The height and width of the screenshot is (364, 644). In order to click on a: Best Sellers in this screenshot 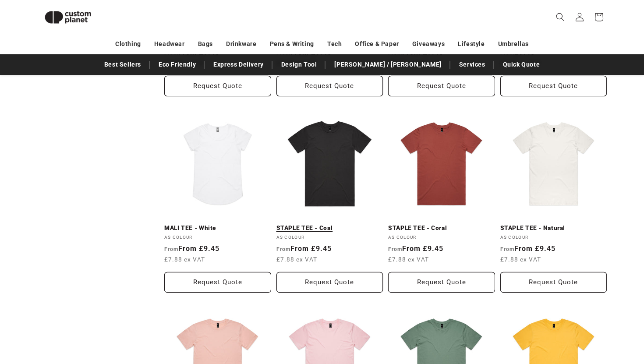, I will do `click(123, 65)`.